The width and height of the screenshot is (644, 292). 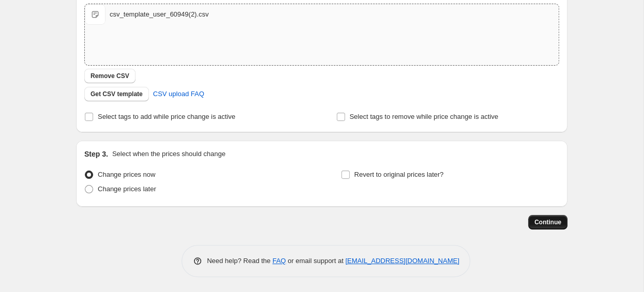 I want to click on button: Continue, so click(x=548, y=222).